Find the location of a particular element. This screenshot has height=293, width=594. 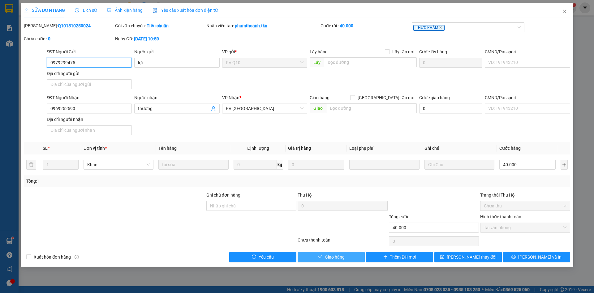

span: clock-circle is located at coordinates (77, 10).